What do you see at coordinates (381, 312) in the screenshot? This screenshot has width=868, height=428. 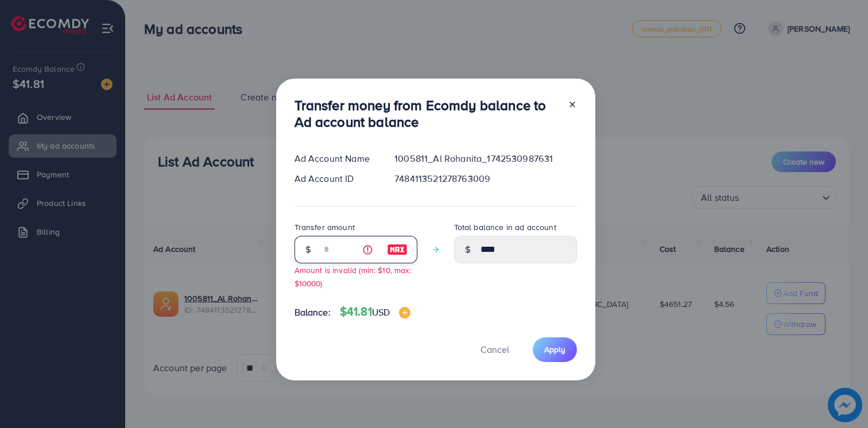 I see `span: USD` at bounding box center [381, 312].